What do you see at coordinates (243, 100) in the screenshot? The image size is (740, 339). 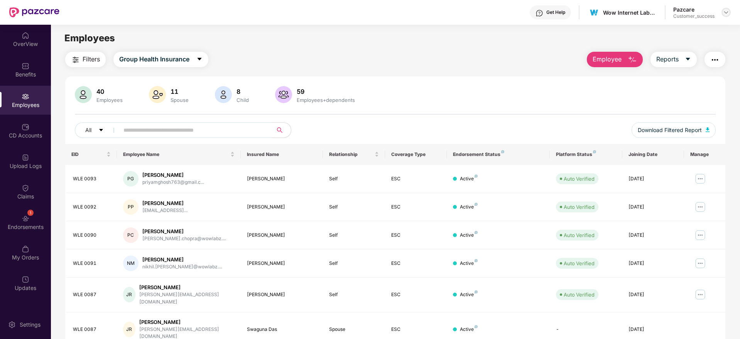 I see `div: Child` at bounding box center [243, 100].